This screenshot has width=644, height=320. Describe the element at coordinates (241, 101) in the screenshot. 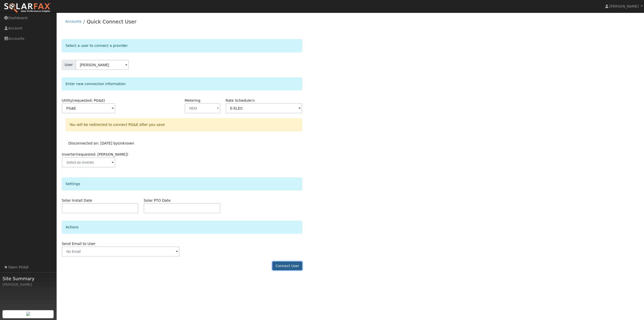

I see `label: Rate Schedule` at that location.